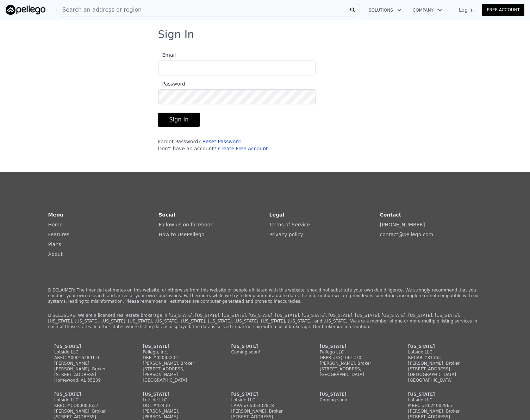 The image size is (530, 420). I want to click on div: DRE #02043232, so click(176, 357).